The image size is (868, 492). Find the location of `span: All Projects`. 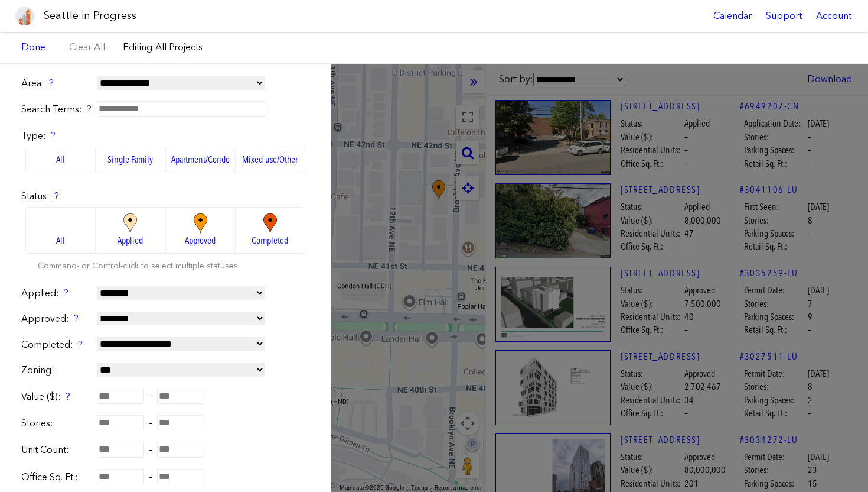

span: All Projects is located at coordinates (179, 46).